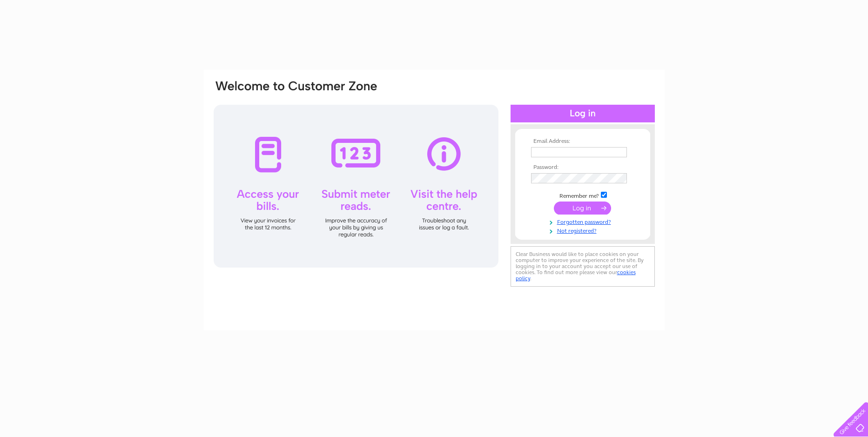  What do you see at coordinates (583, 230) in the screenshot?
I see `a: Not registered?` at bounding box center [583, 230].